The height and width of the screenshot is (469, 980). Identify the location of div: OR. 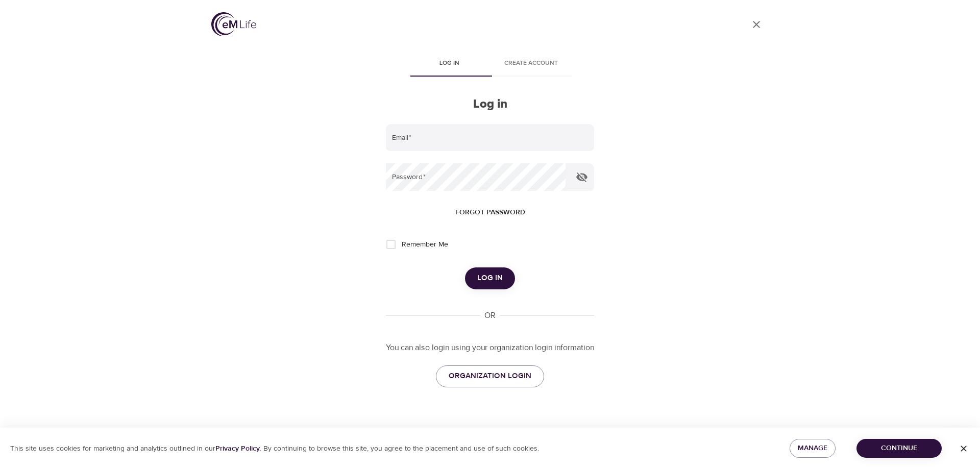
(490, 315).